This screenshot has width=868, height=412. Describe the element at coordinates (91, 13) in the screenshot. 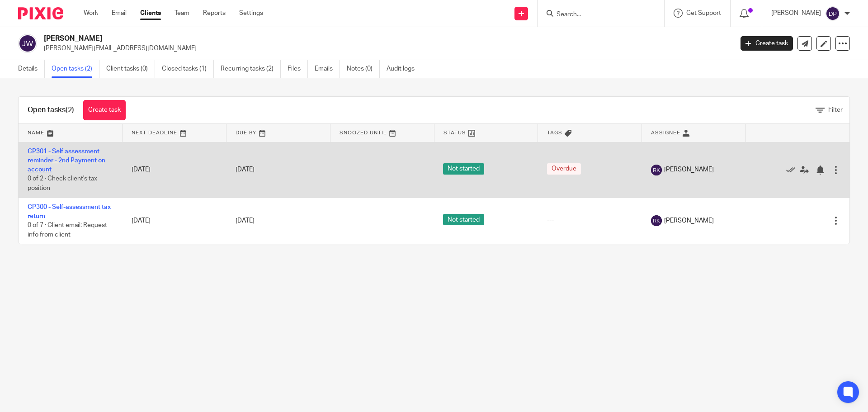

I see `a: Work` at that location.